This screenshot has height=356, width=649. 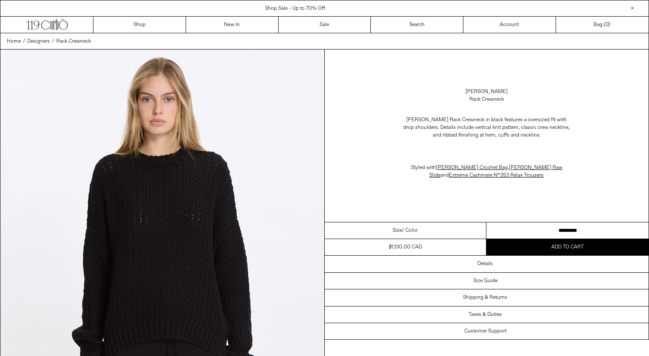 I want to click on span: Add to cart, so click(x=567, y=247).